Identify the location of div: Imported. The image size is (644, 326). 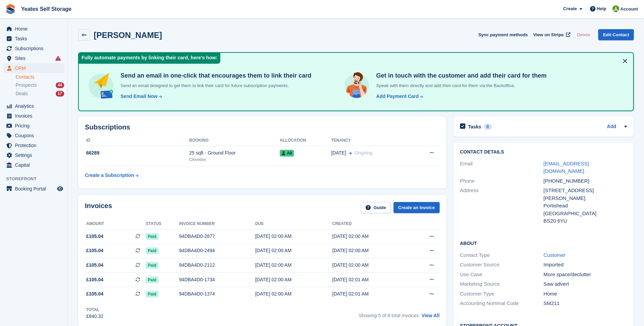
(585, 265).